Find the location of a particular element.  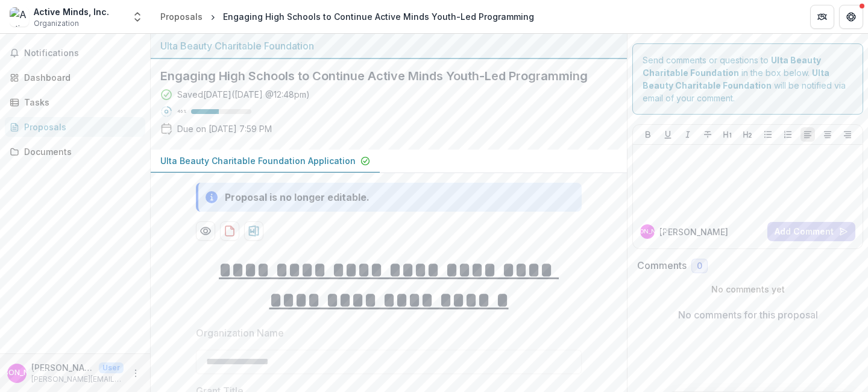

button: Get Help is located at coordinates (852, 17).